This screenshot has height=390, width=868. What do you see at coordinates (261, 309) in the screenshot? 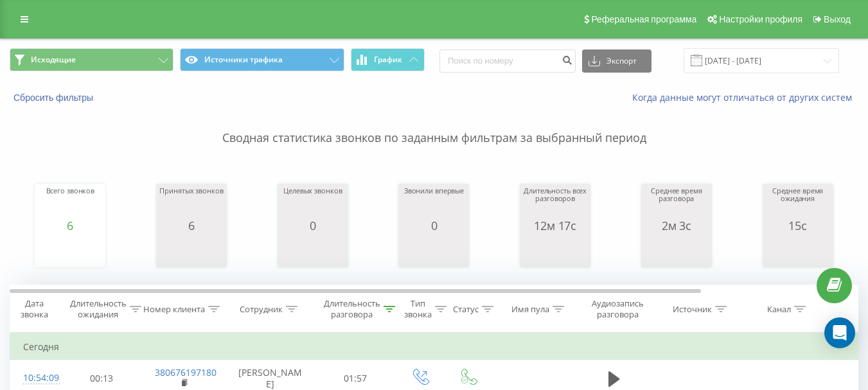
I see `div: Сотрудник` at bounding box center [261, 309].